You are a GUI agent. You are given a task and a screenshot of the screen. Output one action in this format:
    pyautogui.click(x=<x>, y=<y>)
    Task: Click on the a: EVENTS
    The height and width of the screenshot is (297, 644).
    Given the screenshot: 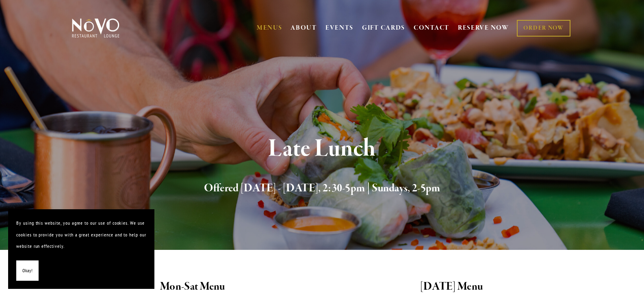 What is the action you would take?
    pyautogui.click(x=340, y=28)
    